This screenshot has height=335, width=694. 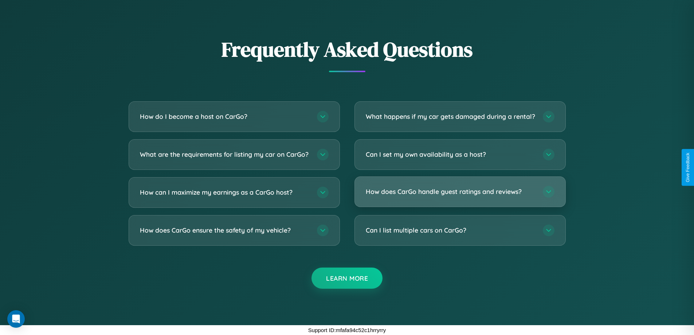 I want to click on h3: How does CarGo handle guest ratings and reviews?, so click(x=450, y=191).